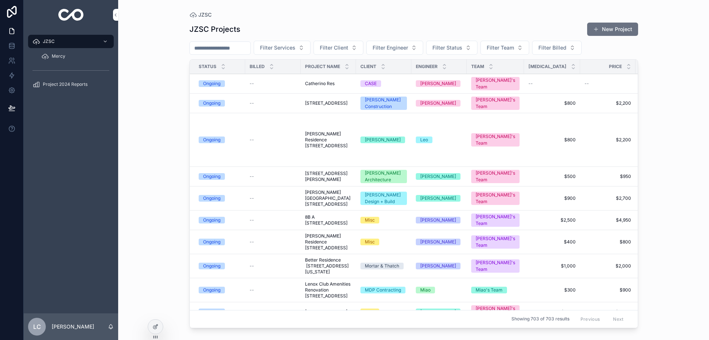 This screenshot has height=340, width=709. What do you see at coordinates (447, 48) in the screenshot?
I see `span: Filter Status` at bounding box center [447, 48].